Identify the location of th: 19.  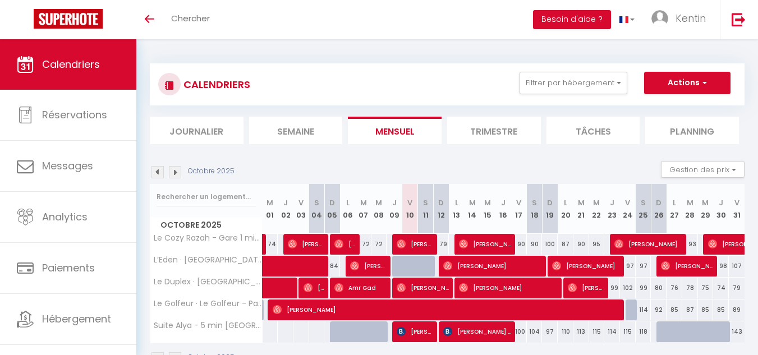
(550, 209).